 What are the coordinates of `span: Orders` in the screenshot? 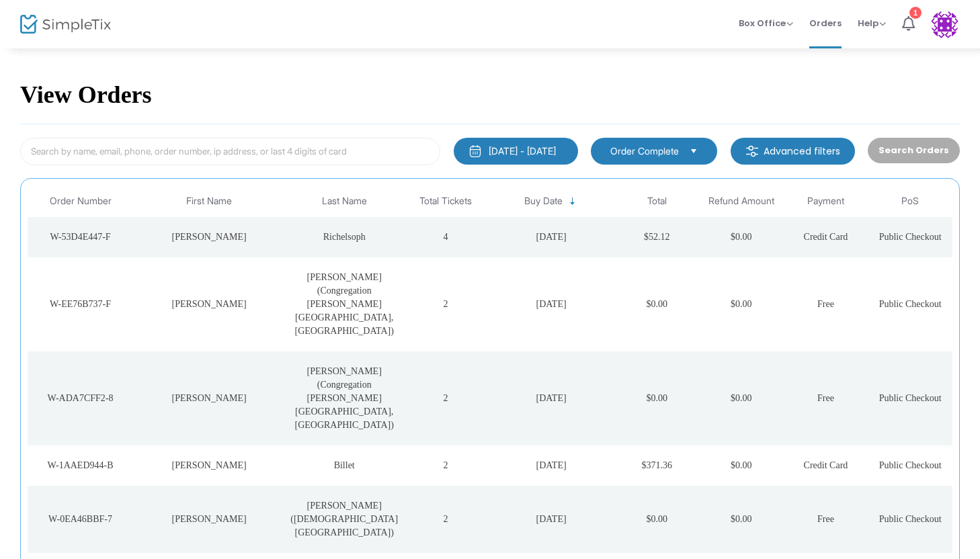 It's located at (825, 23).